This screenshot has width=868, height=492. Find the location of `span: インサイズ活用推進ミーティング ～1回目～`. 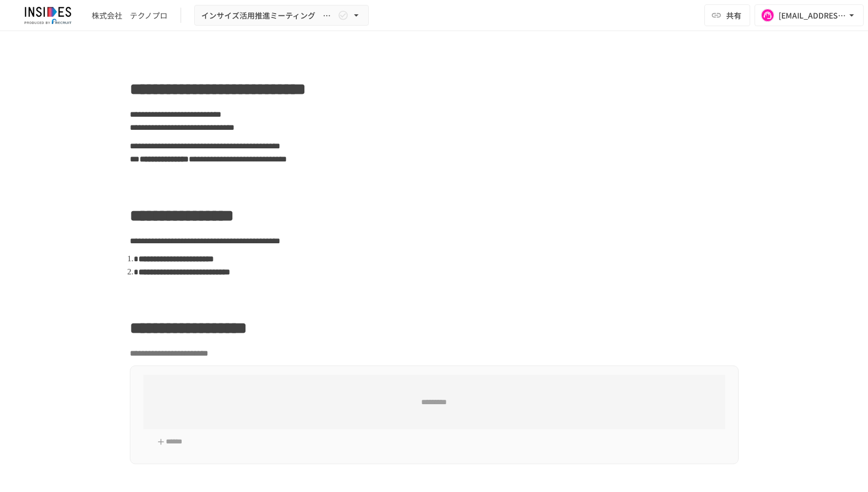

span: インサイズ活用推進ミーティング ～1回目～ is located at coordinates (268, 15).